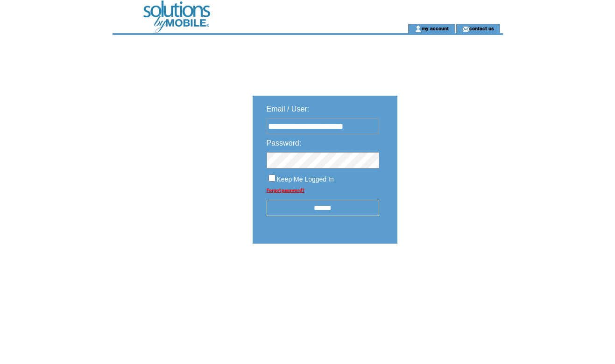 Image resolution: width=615 pixels, height=364 pixels. What do you see at coordinates (306, 179) in the screenshot?
I see `span: Keep Me Logged In` at bounding box center [306, 179].